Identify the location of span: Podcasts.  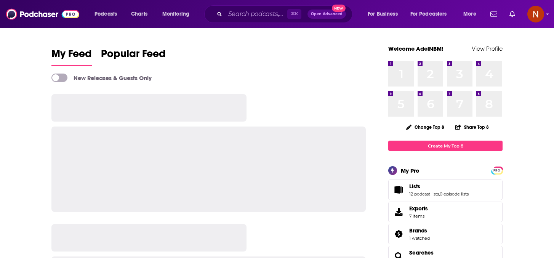
(106, 14).